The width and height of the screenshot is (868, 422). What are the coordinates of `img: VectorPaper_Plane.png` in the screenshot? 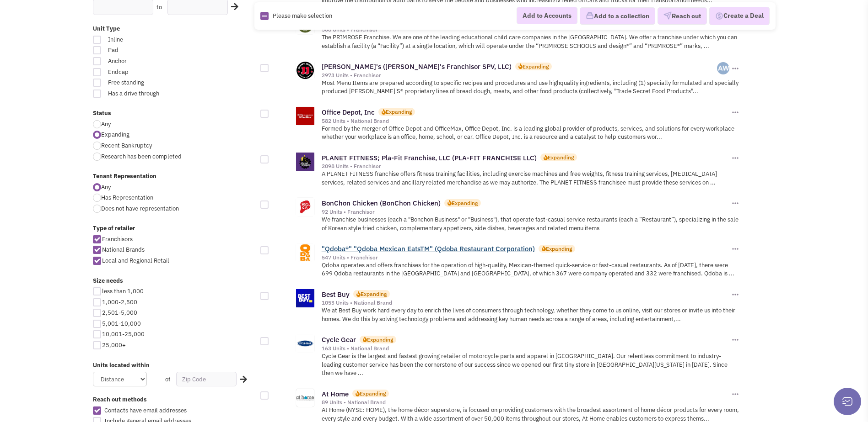 It's located at (667, 15).